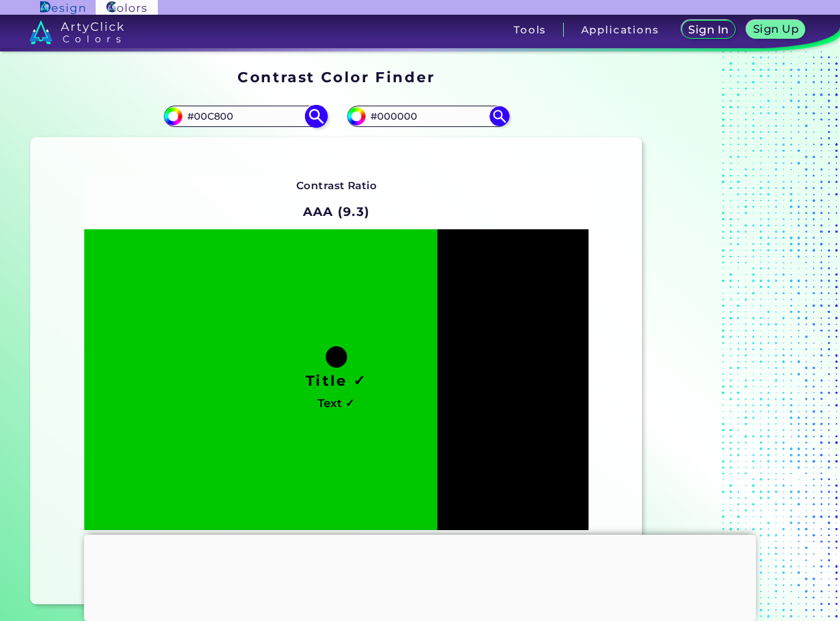 The width and height of the screenshot is (840, 621). I want to click on input: type color 1.., so click(245, 116).